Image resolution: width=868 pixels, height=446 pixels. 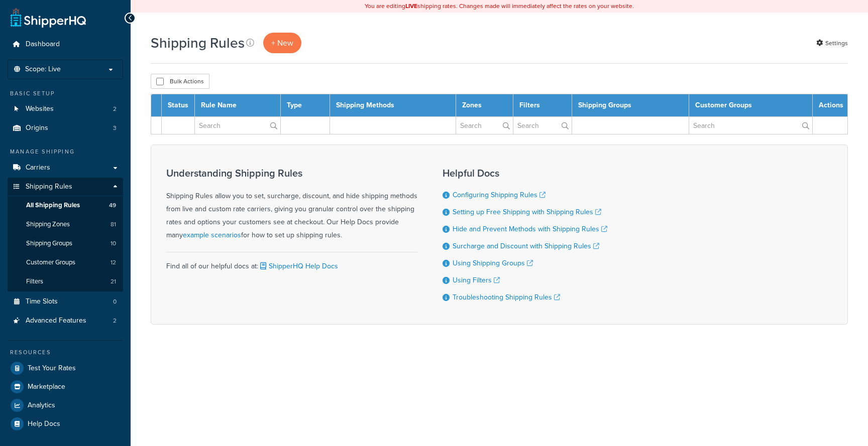 I want to click on a: Shipping Rules, so click(x=65, y=186).